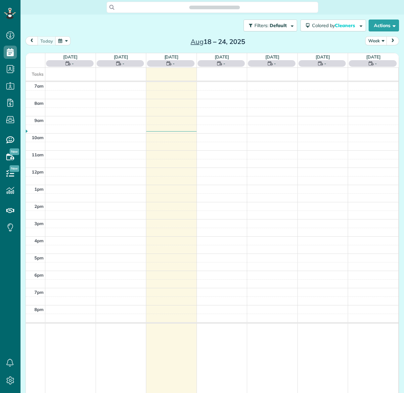 This screenshot has height=393, width=404. I want to click on span: 6pm, so click(39, 275).